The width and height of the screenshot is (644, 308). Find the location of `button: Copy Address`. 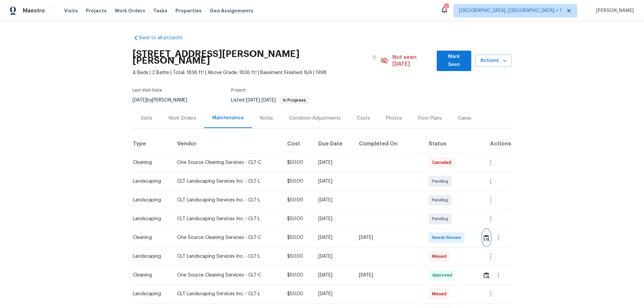

button: Copy Address is located at coordinates (375, 57).